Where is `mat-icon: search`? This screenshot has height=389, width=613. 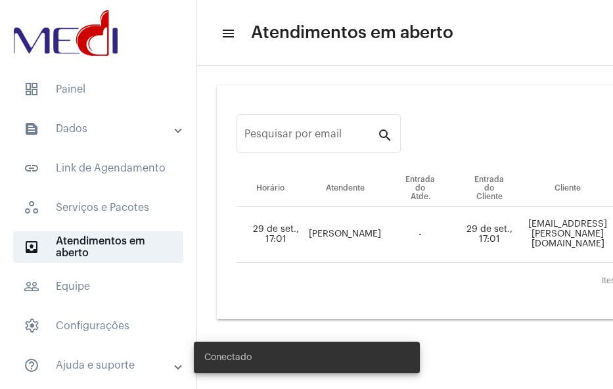 mat-icon: search is located at coordinates (385, 135).